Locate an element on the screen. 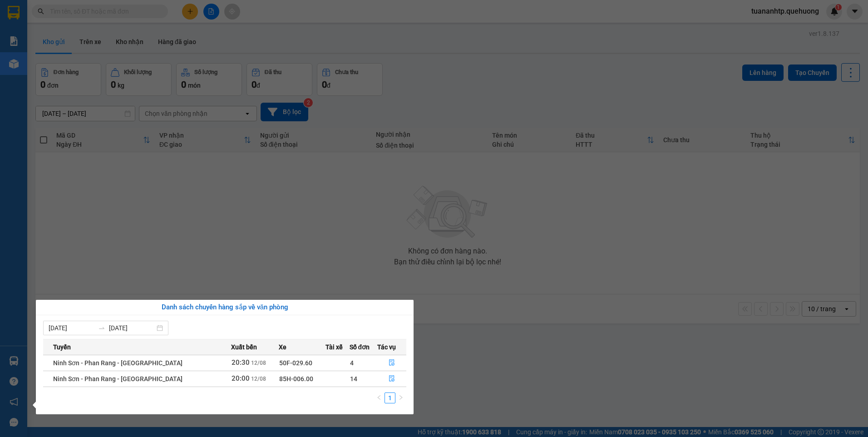 This screenshot has width=868, height=437. span: 20:00 is located at coordinates (241, 379).